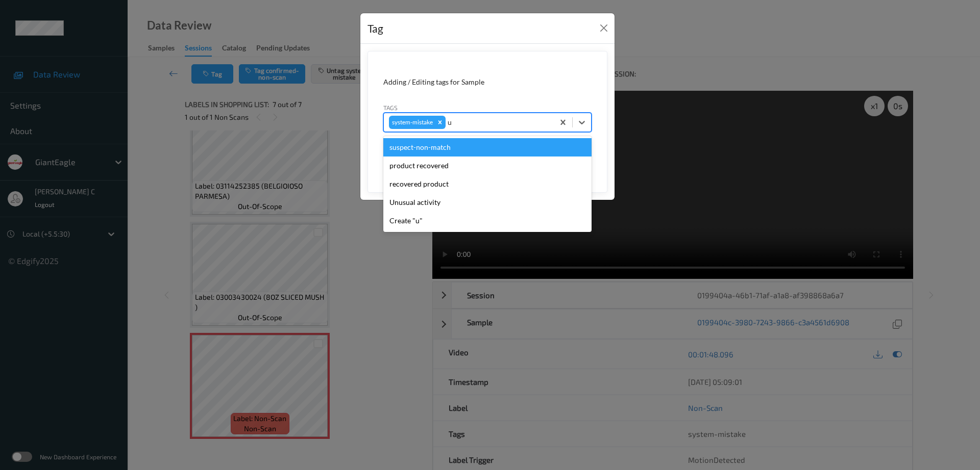 The height and width of the screenshot is (470, 980). What do you see at coordinates (487, 147) in the screenshot?
I see `div: suspect-non-match` at bounding box center [487, 147].